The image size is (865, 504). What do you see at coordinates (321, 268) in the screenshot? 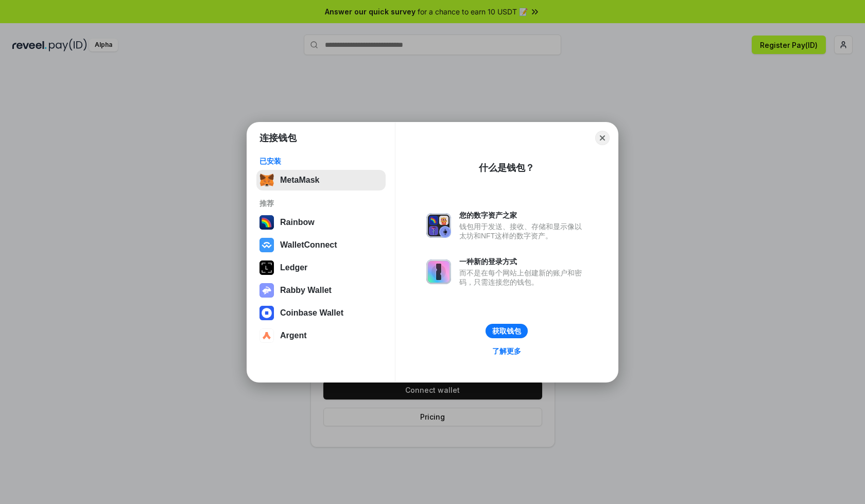
I see `button: Ledger` at bounding box center [321, 268].